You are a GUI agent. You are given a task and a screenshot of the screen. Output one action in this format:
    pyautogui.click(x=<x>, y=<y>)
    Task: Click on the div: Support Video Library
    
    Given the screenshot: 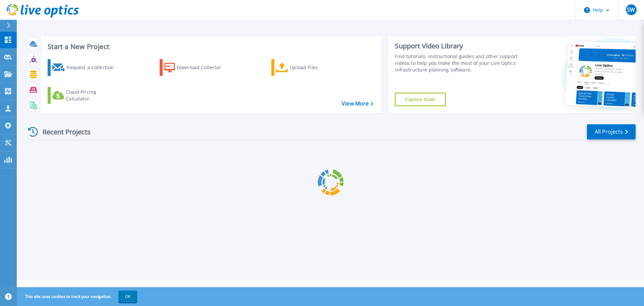 What is the action you would take?
    pyautogui.click(x=458, y=46)
    